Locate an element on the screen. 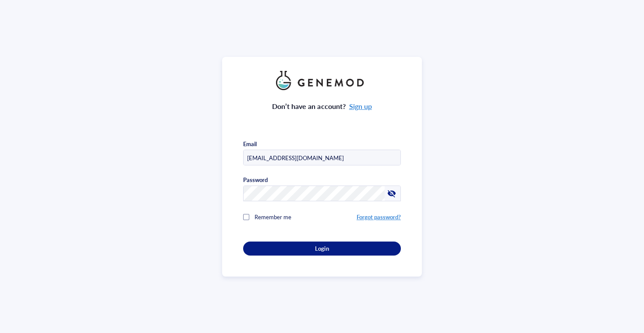 The width and height of the screenshot is (644, 333). span: Login is located at coordinates (322, 249).